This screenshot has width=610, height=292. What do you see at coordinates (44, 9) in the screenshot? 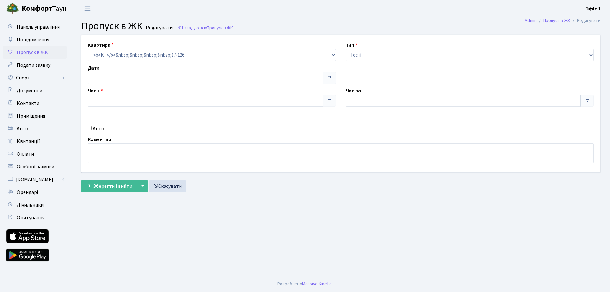
I see `span: Таун` at bounding box center [44, 9].